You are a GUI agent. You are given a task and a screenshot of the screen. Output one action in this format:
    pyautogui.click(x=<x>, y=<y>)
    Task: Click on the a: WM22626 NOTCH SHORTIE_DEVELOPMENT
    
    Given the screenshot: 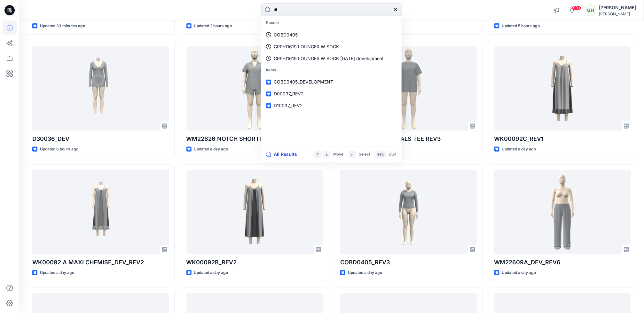 What is the action you would take?
    pyautogui.click(x=255, y=88)
    